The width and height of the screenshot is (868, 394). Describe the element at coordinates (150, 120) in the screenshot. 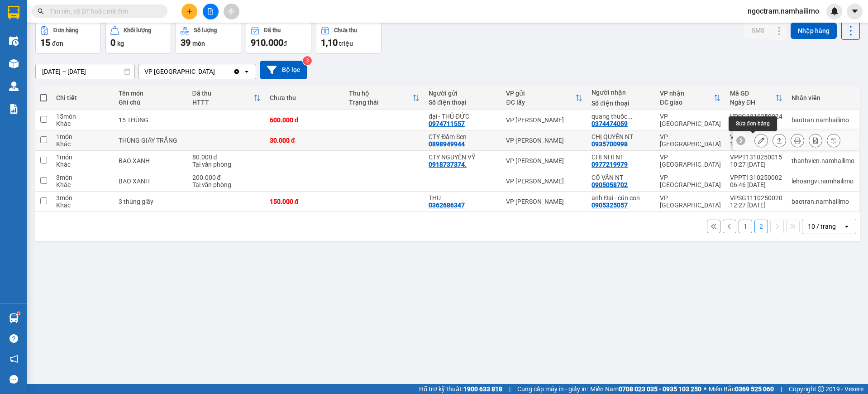

I see `div: 15 THÙNG` at that location.